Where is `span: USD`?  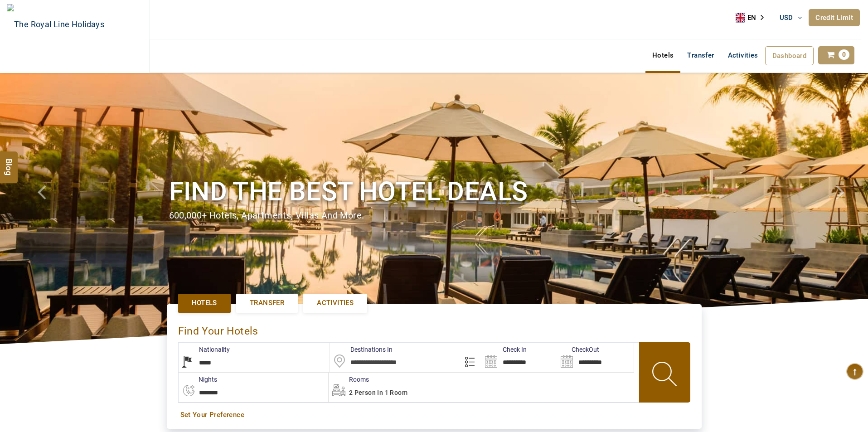 span: USD is located at coordinates (786, 17).